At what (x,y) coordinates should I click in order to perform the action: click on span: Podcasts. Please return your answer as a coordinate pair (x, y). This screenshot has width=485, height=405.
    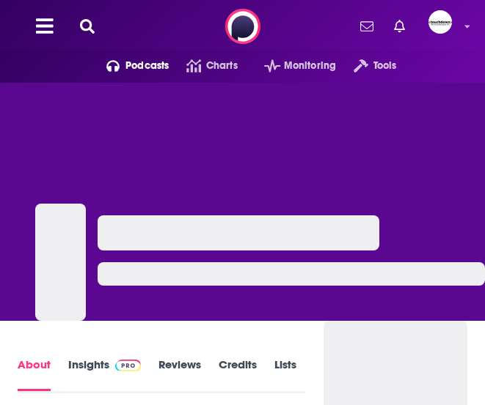
    Looking at the image, I should click on (147, 66).